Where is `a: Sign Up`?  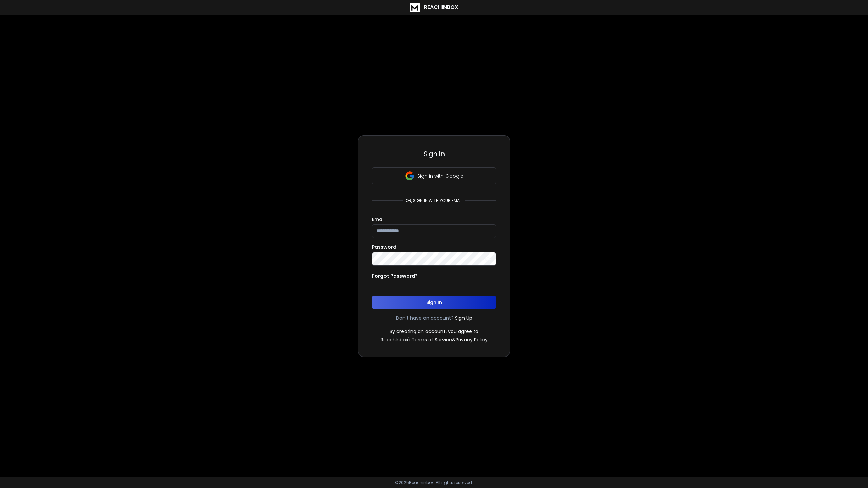 a: Sign Up is located at coordinates (464, 318).